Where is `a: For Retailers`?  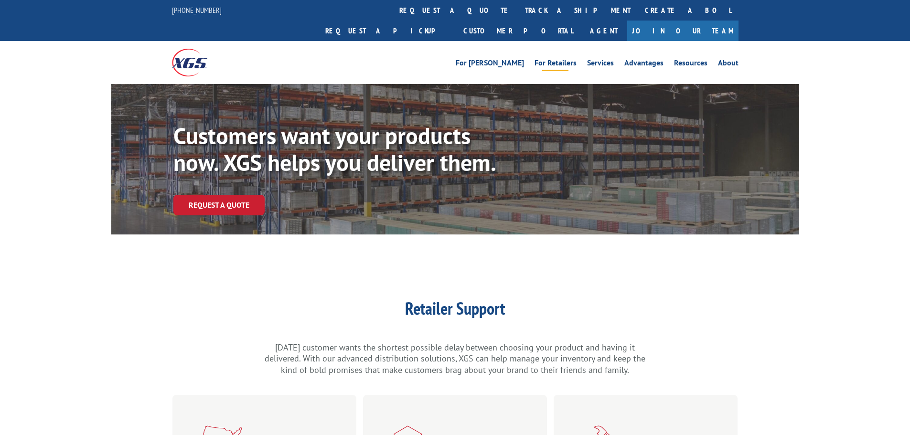
a: For Retailers is located at coordinates (556, 65).